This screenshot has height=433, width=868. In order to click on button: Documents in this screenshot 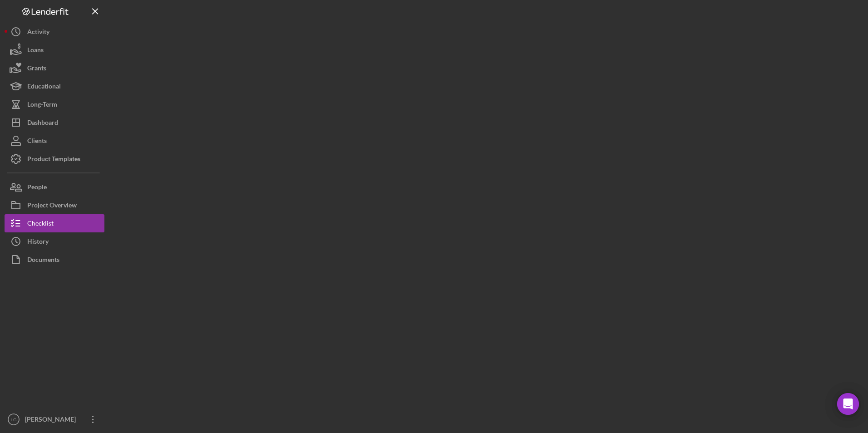, I will do `click(55, 260)`.